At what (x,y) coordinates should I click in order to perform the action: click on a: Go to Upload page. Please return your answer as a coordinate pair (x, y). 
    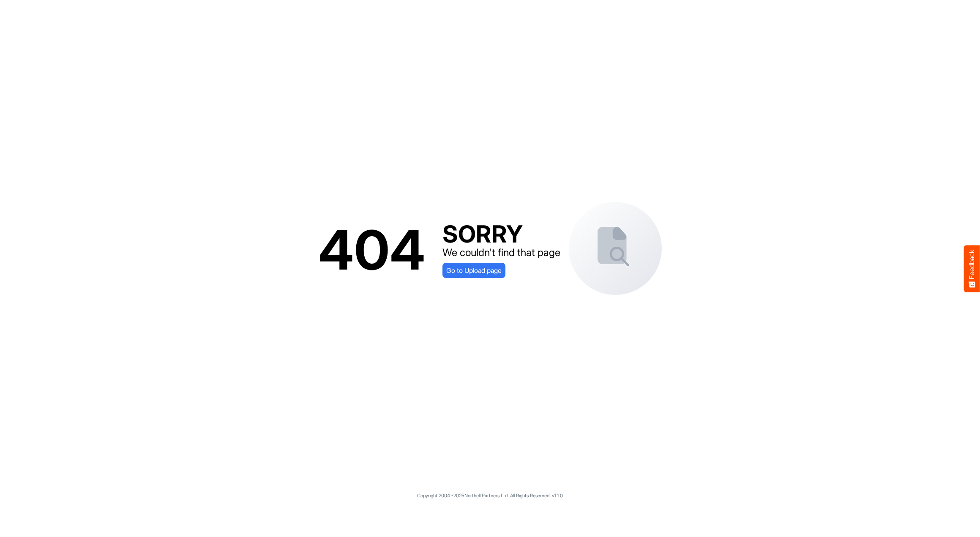
    Looking at the image, I should click on (474, 270).